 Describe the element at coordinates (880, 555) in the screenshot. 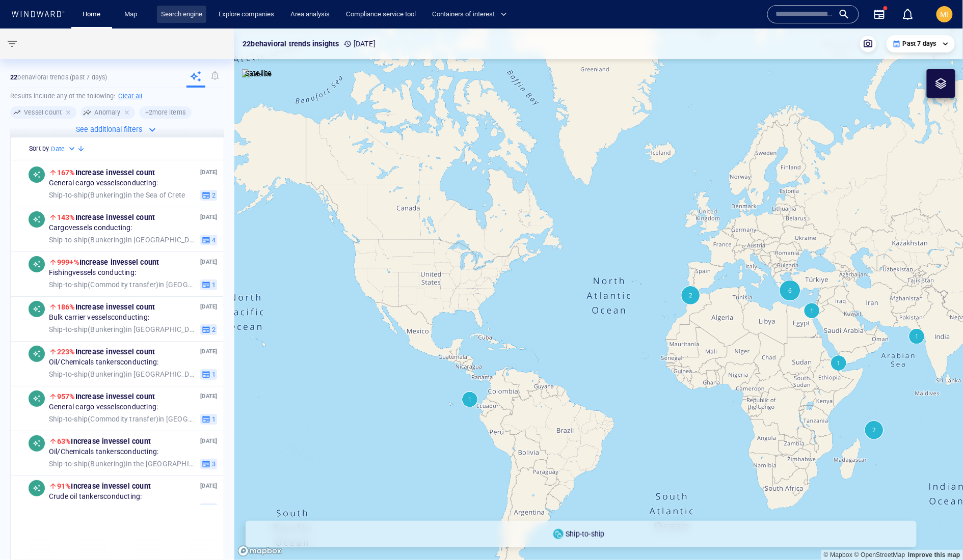

I see `a: OpenStreetMap` at that location.